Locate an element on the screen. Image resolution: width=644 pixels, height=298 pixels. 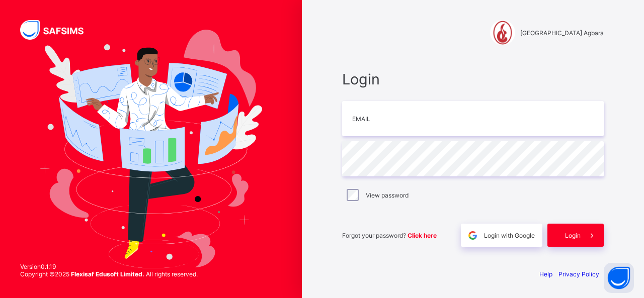
button: Open asap is located at coordinates (619, 278).